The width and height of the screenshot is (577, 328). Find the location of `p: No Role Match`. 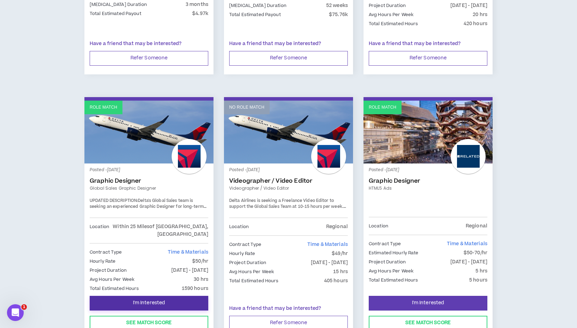

p: No Role Match is located at coordinates (247, 107).